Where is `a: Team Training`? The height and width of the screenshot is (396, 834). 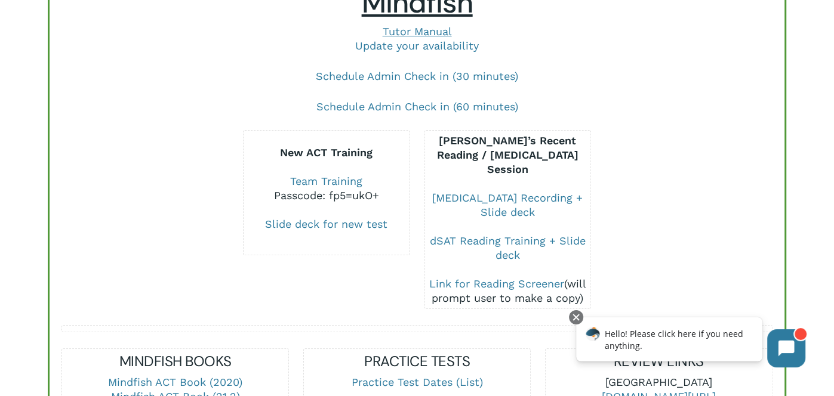
a: Team Training is located at coordinates (326, 181).